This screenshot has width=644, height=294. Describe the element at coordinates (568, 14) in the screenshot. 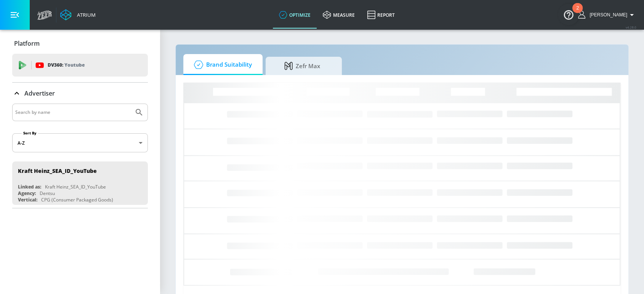

I see `button: Open Resource Center, 2 new notifications` at that location.